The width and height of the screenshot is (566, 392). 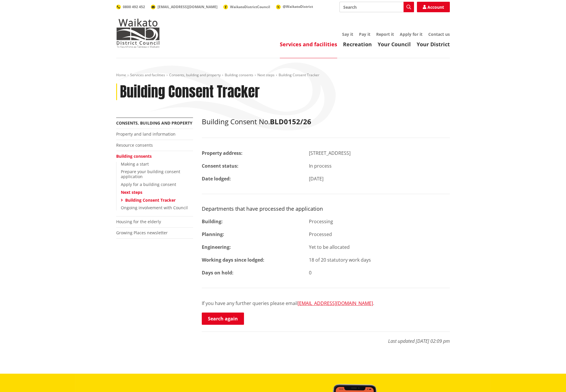 What do you see at coordinates (135, 145) in the screenshot?
I see `a: Resource consents` at bounding box center [135, 145].